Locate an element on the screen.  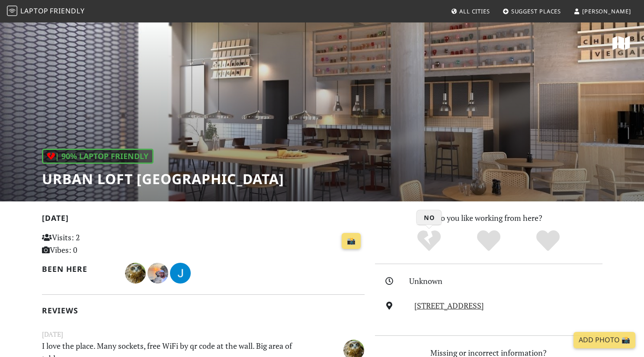
p: Visits: 2 Vibes: 0 is located at coordinates (92, 244).